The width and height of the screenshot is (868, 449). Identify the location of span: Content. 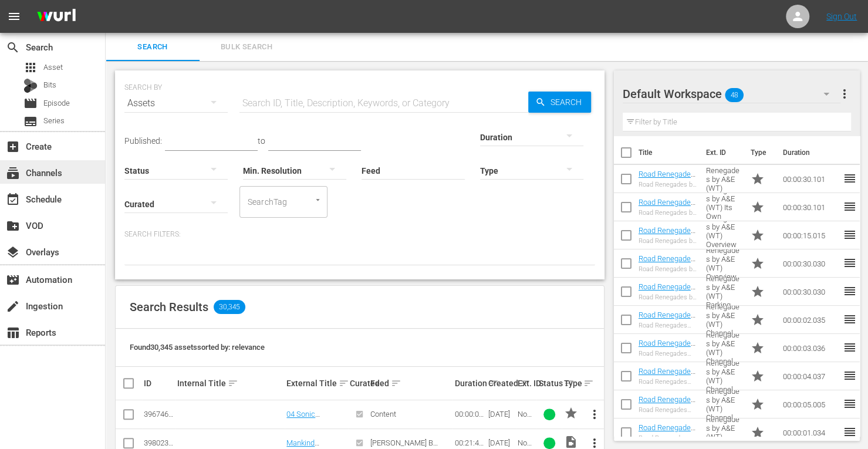
(383, 413).